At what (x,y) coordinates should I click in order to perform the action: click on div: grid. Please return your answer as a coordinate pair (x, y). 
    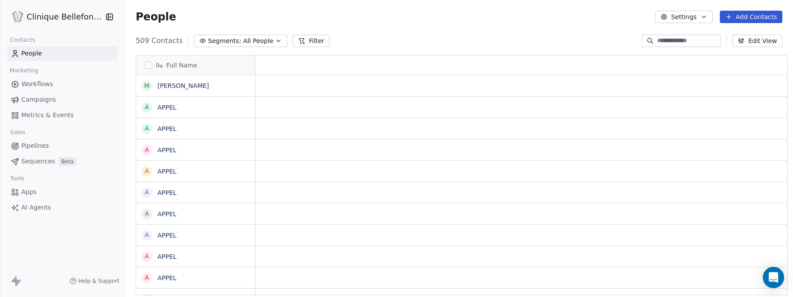
    Looking at the image, I should click on (196, 185).